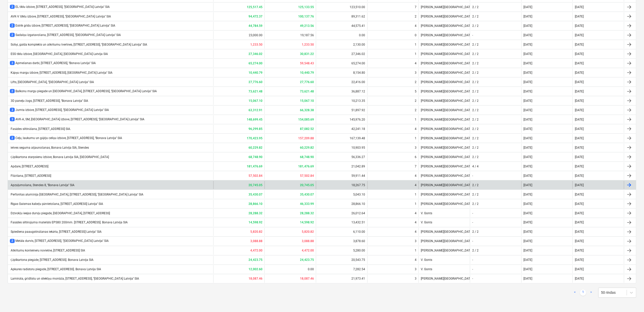 The image size is (644, 312). I want to click on b: 65,274.00, so click(255, 63).